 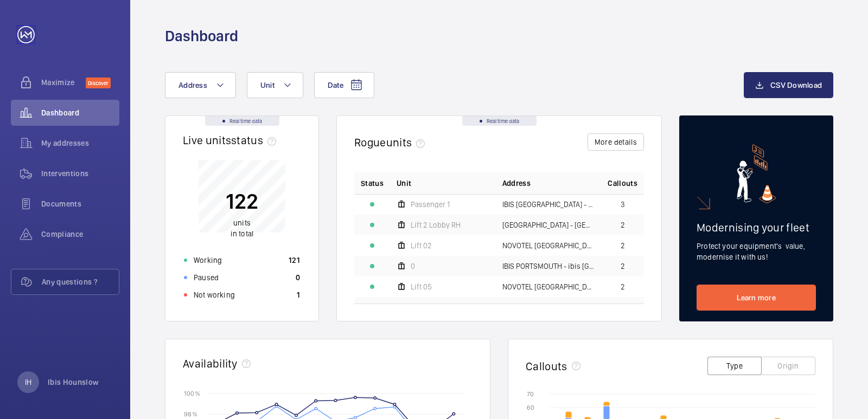 I want to click on span: Date, so click(x=335, y=85).